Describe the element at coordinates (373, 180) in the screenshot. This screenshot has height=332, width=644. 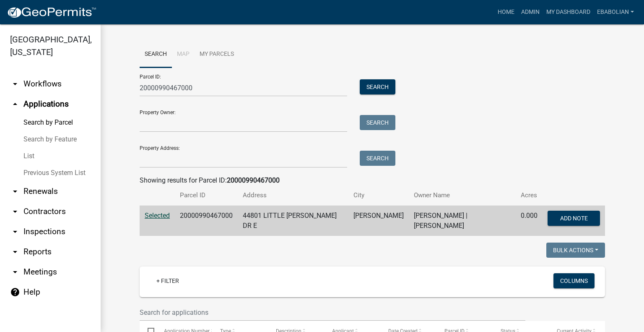
I see `div: Showing results for Parcel ID:` at that location.